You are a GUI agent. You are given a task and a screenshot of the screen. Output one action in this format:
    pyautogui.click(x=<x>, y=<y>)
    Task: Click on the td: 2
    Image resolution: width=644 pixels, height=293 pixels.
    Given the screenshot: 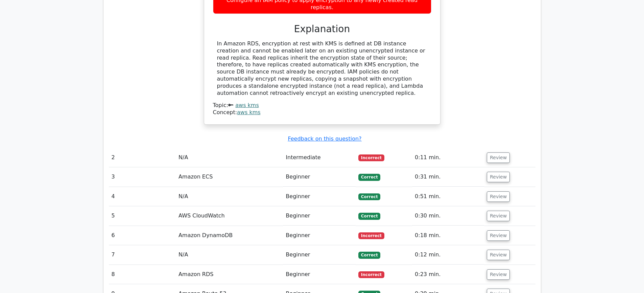 What is the action you would take?
    pyautogui.click(x=142, y=157)
    